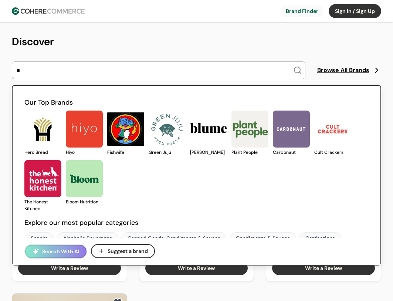 The width and height of the screenshot is (393, 301). Describe the element at coordinates (39, 238) in the screenshot. I see `a: Snacks` at that location.